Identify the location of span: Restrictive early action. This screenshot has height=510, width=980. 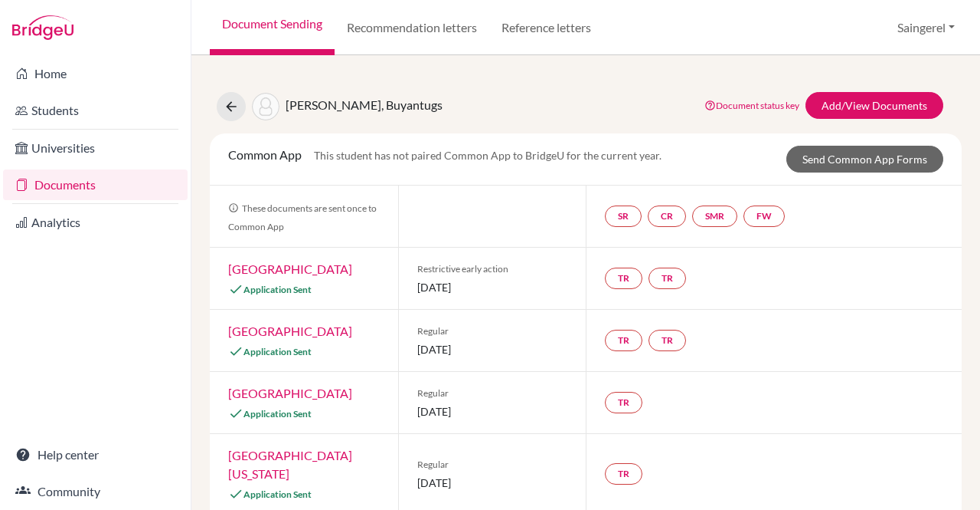
(493, 269).